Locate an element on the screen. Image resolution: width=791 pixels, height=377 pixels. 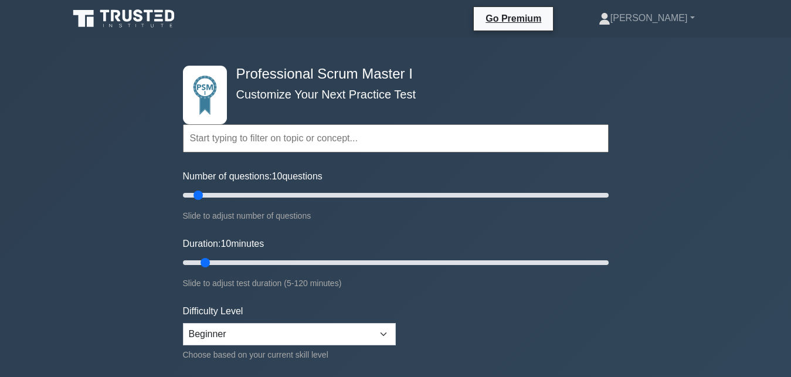
input: Start typing to filter on topic or concept... is located at coordinates (396, 138).